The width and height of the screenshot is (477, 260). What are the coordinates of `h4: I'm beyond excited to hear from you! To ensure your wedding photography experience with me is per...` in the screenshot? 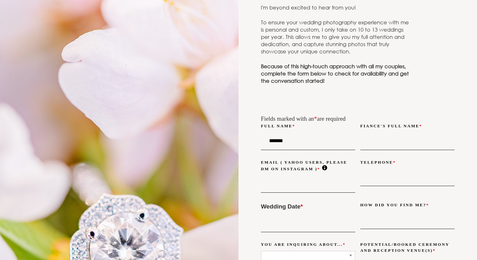 It's located at (336, 44).